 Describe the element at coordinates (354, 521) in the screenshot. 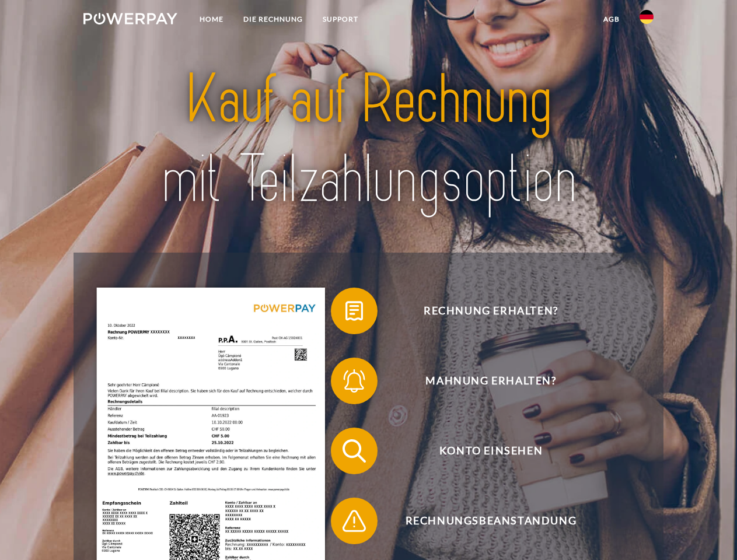

I see `img: qb_warning.svg` at that location.